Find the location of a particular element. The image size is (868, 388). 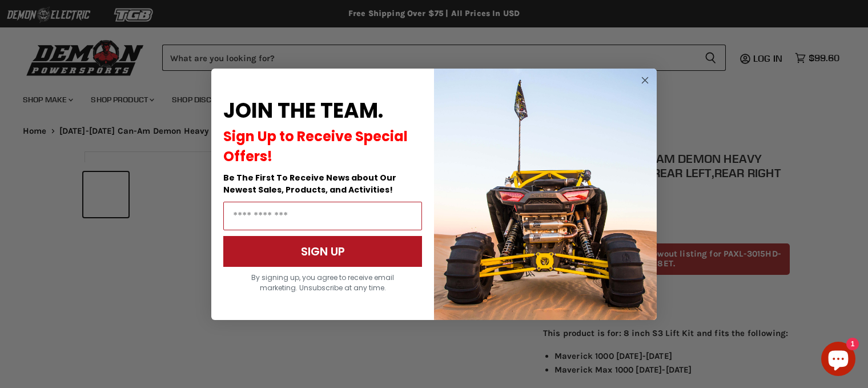

span: JOIN THE TEAM. is located at coordinates (303, 110).